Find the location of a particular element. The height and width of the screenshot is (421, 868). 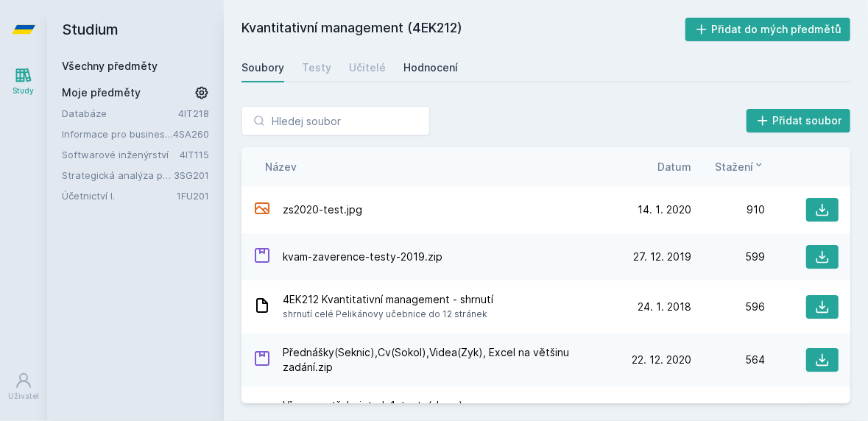

span: Název is located at coordinates (280, 167).